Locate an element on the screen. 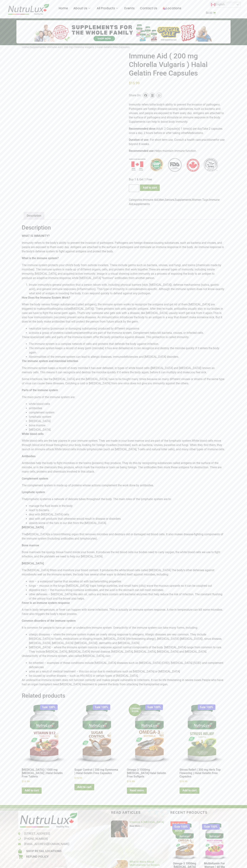  h1: Immune Aid ( 200 mg Chlorella Vulgaris ) Halal Gelatin Free Capsules is located at coordinates (177, 65).